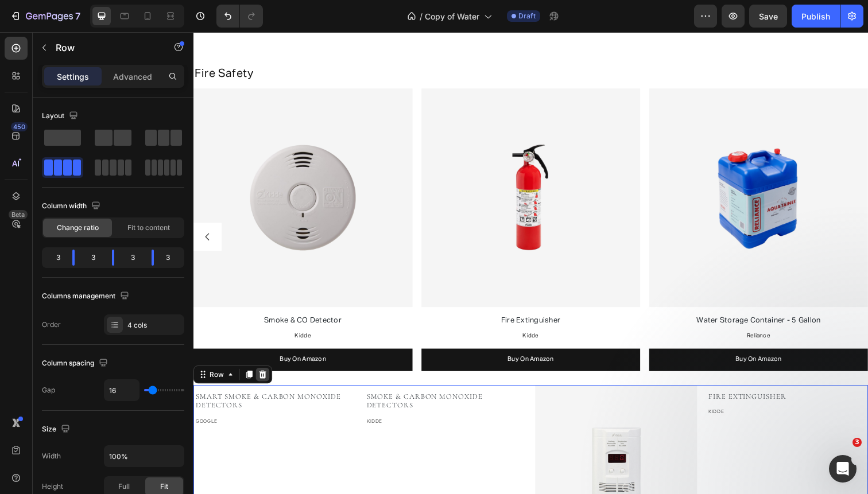 The image size is (868, 494). I want to click on button: Publish, so click(816, 16).